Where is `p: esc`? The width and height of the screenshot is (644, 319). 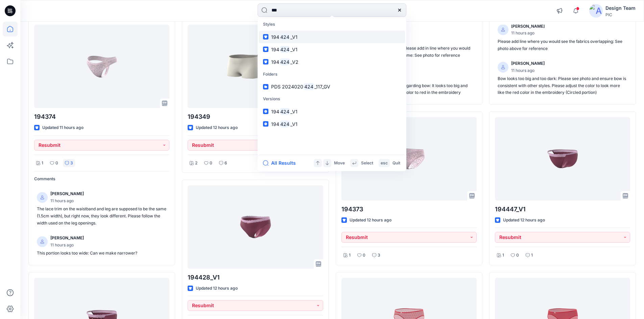 p: esc is located at coordinates (384, 163).